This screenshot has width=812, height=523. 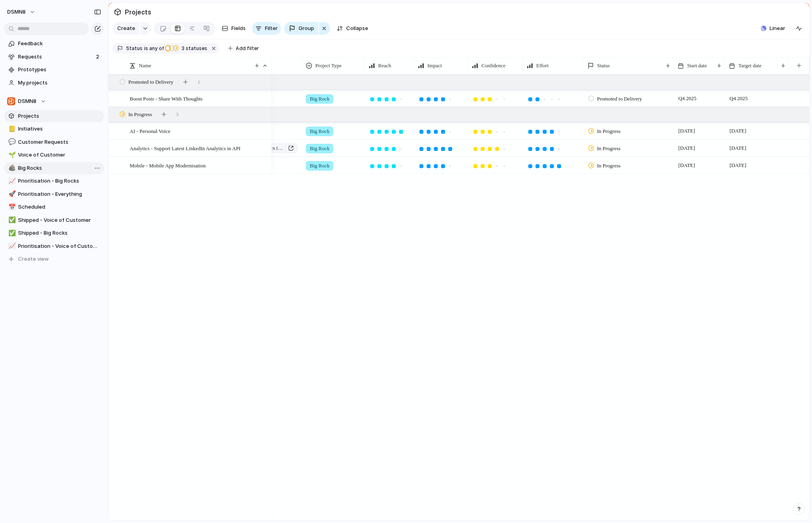 I want to click on div: ✅Shipped - Voice of Customer, so click(x=54, y=220).